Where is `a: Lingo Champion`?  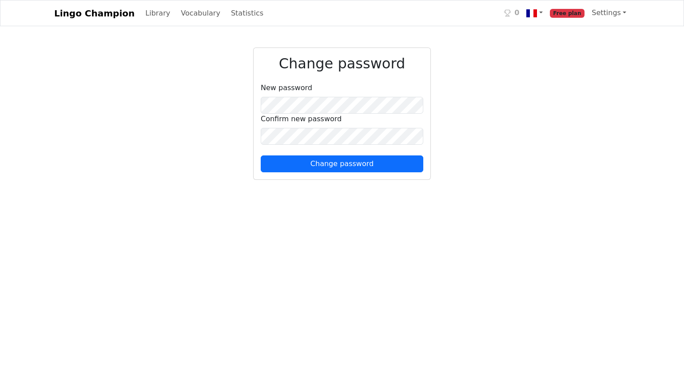
a: Lingo Champion is located at coordinates (94, 13).